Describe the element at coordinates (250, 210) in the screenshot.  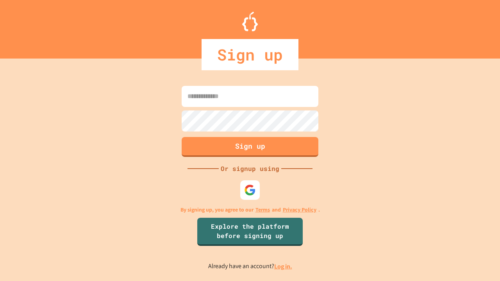
I see `p: By signing up, you agree to our and .` at that location.